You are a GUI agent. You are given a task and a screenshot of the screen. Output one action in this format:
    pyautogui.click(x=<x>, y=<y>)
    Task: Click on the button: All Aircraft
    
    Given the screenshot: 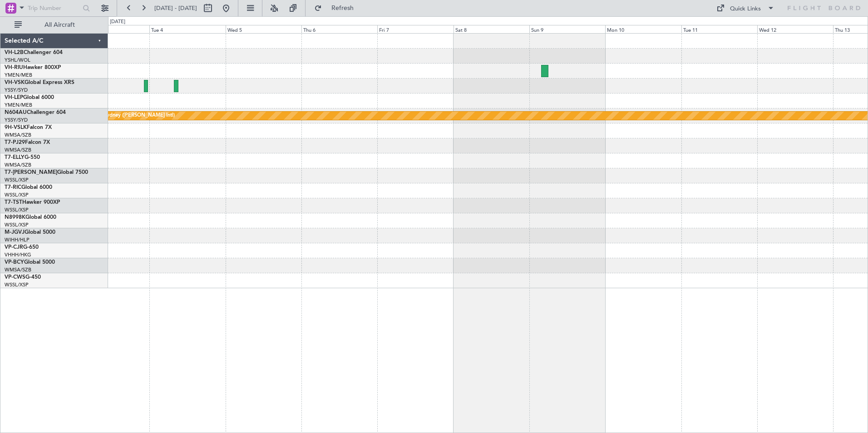 What is the action you would take?
    pyautogui.click(x=54, y=25)
    